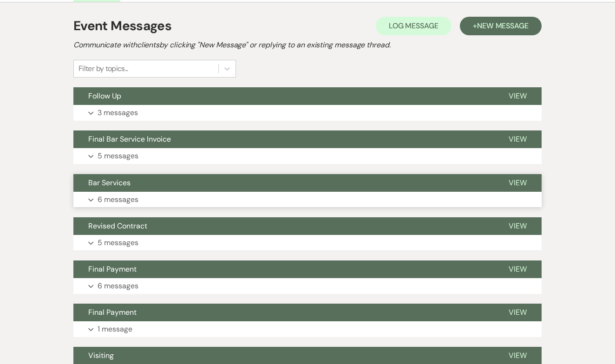 The image size is (615, 364). Describe the element at coordinates (103, 68) in the screenshot. I see `div: Filter by topics...` at that location.